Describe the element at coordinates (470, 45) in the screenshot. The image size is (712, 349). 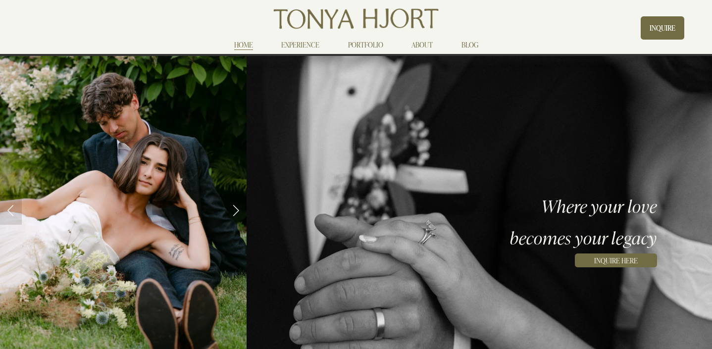
I see `a: BLOG` at that location.